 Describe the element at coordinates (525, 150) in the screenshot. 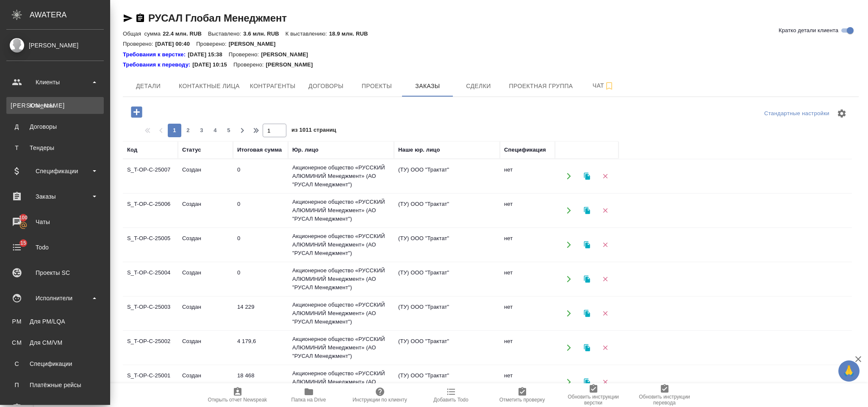

I see `div: Спецификация` at that location.